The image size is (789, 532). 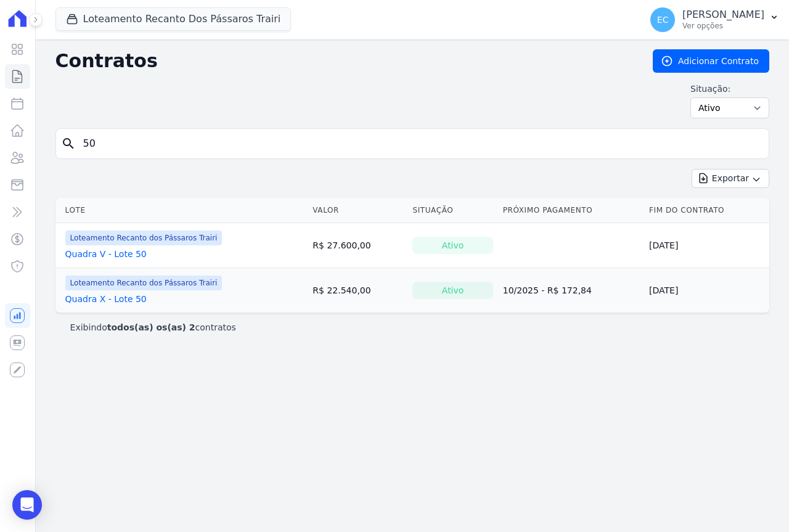 What do you see at coordinates (453, 210) in the screenshot?
I see `th: Situação` at bounding box center [453, 210].